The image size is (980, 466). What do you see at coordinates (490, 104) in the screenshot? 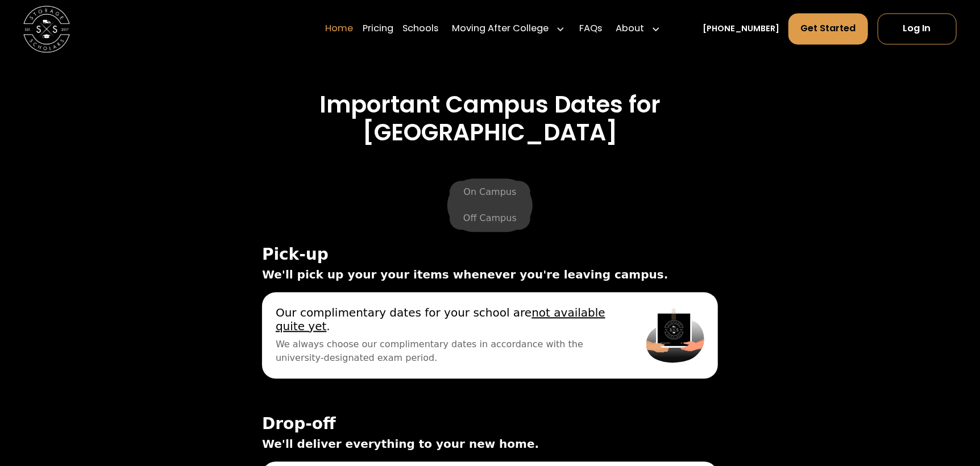
I see `h3: Important Campus Dates for` at bounding box center [490, 104].